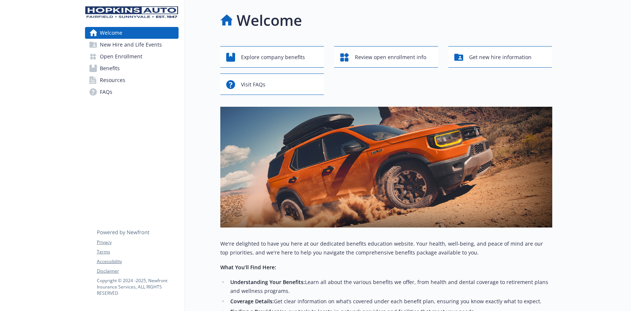  I want to click on span: Review open enrollment info, so click(391, 57).